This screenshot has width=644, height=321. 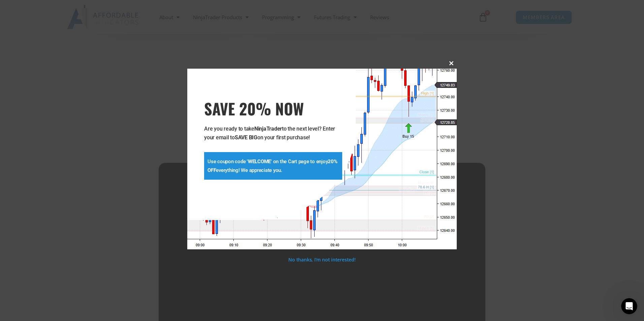 What do you see at coordinates (273, 134) in the screenshot?
I see `p: Are you ready to take to the next level? Enter your email to on your first purchase!` at bounding box center [273, 134].